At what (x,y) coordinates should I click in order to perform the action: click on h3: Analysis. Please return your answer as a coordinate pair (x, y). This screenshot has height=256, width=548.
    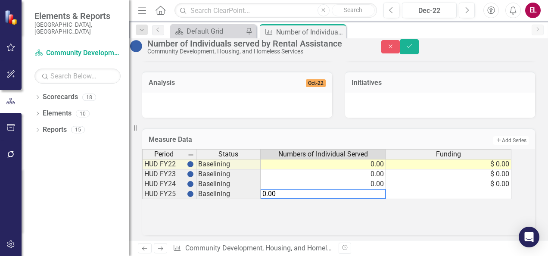
    Looking at the image, I should click on (199, 83).